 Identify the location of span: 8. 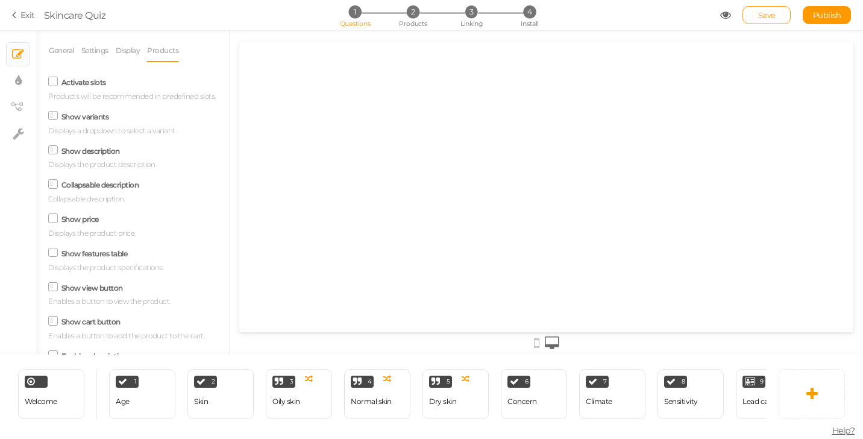
(684, 382).